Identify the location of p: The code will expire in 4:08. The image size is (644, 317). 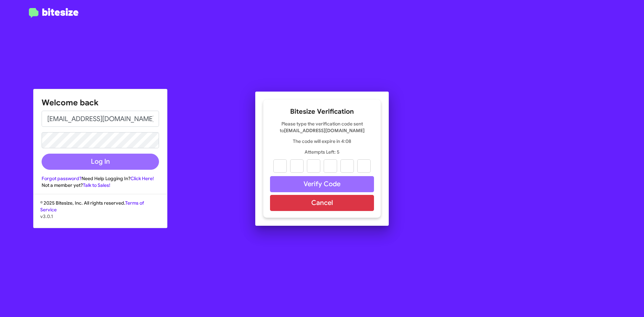
(322, 141).